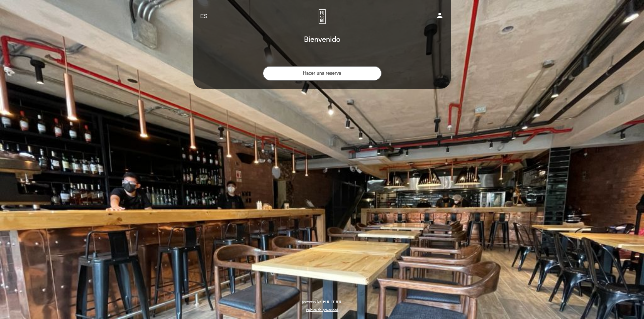 The height and width of the screenshot is (319, 644). I want to click on h1: Bienvenido, so click(322, 40).